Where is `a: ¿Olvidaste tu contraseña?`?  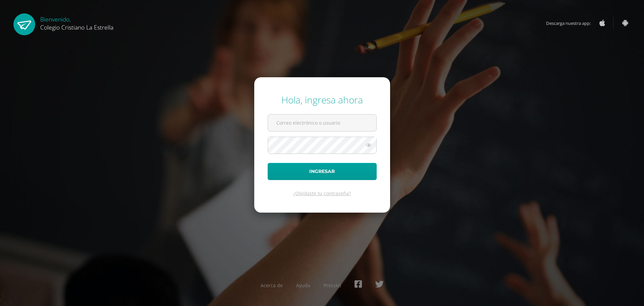 a: ¿Olvidaste tu contraseña? is located at coordinates (322, 193).